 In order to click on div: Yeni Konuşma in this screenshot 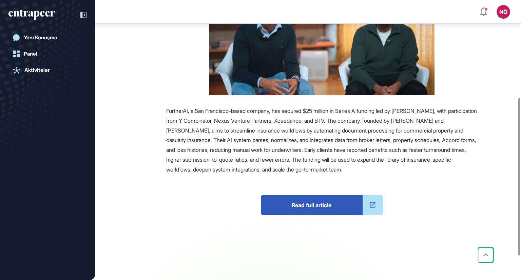, I will do `click(40, 38)`.